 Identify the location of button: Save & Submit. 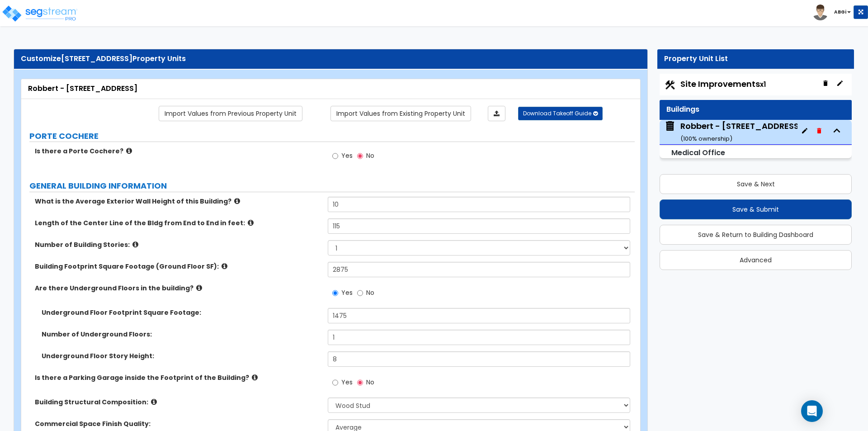
(755, 210).